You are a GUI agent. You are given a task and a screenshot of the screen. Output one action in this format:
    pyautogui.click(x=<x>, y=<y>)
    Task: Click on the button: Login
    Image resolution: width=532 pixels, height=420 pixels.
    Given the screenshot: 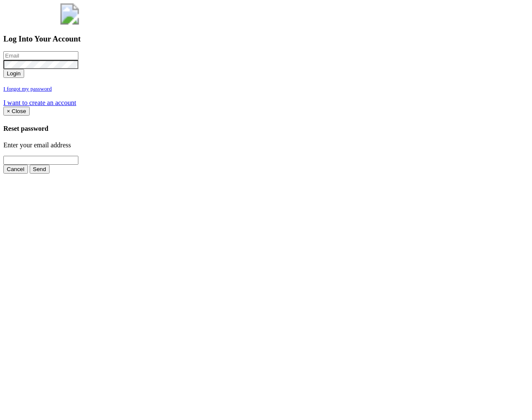 What is the action you would take?
    pyautogui.click(x=13, y=74)
    